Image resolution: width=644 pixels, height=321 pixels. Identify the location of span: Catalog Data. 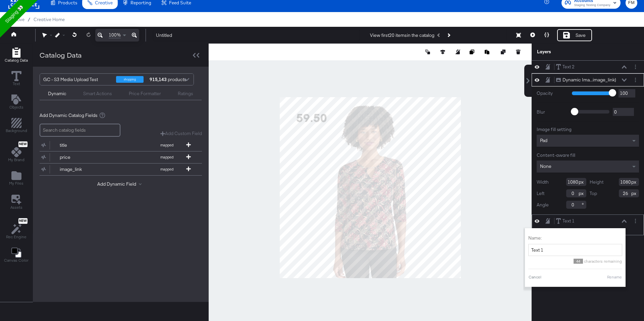
(16, 60).